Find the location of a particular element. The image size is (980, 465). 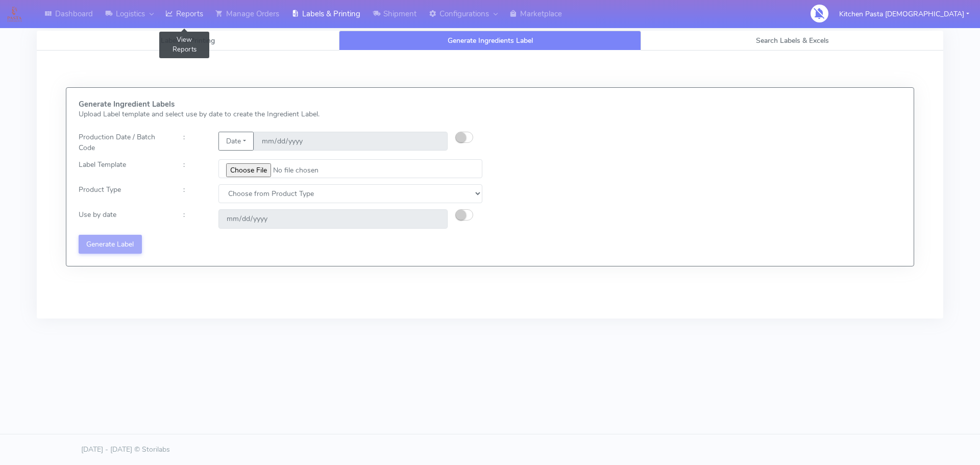

div: Label Template is located at coordinates (123, 168).